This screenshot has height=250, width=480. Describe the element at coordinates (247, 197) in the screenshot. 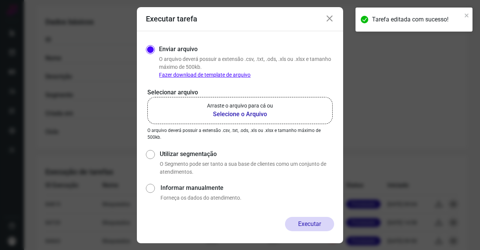

I see `p: Forneça os dados do atendimento.` at that location.